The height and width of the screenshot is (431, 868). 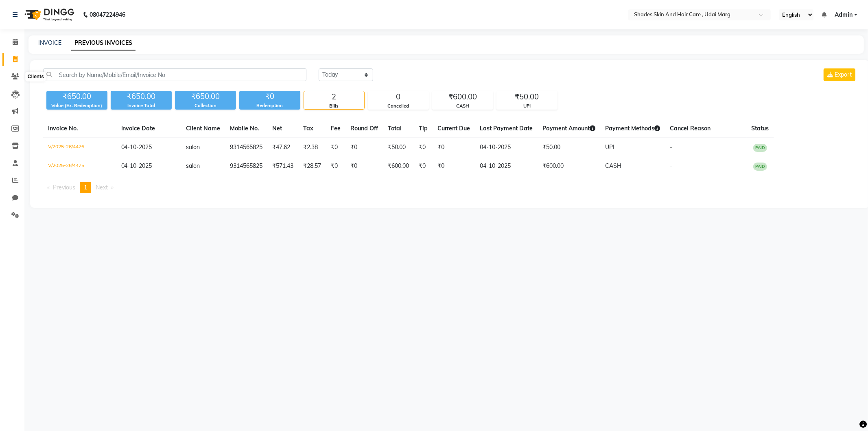 I want to click on a: INVOICE, so click(x=49, y=43).